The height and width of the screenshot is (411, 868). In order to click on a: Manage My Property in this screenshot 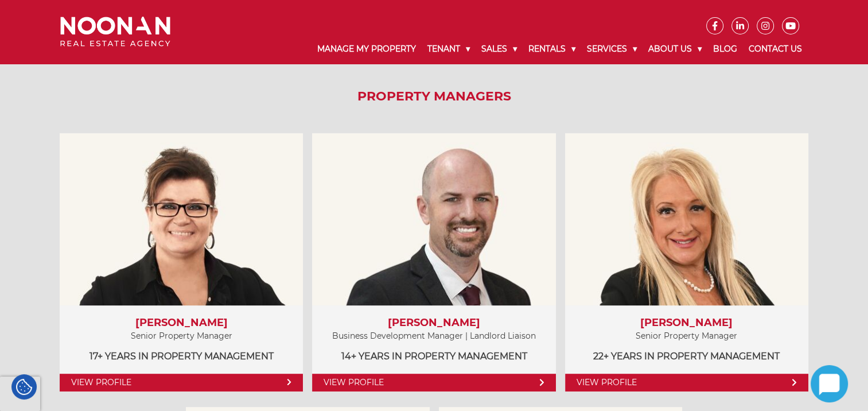, I will do `click(367, 48)`.